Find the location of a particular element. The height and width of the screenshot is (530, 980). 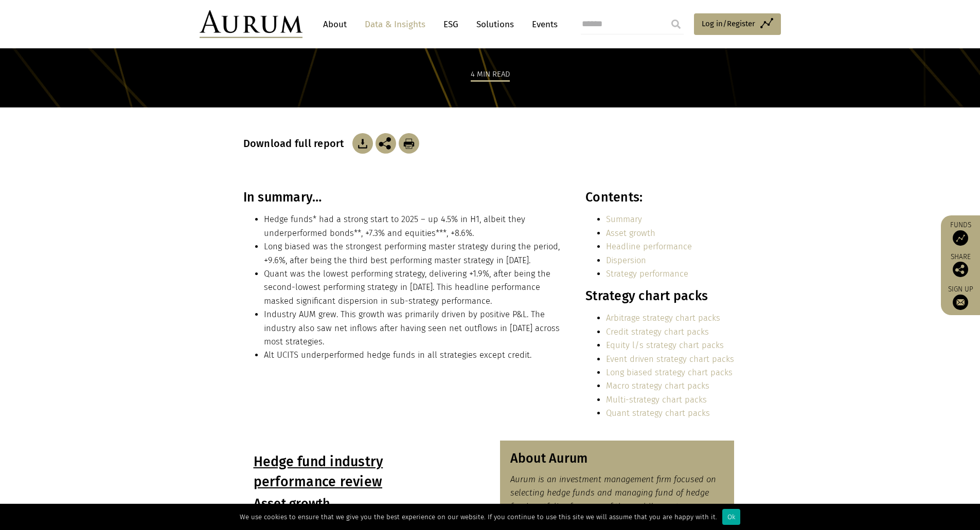

h3: Contents: is located at coordinates (659, 197).